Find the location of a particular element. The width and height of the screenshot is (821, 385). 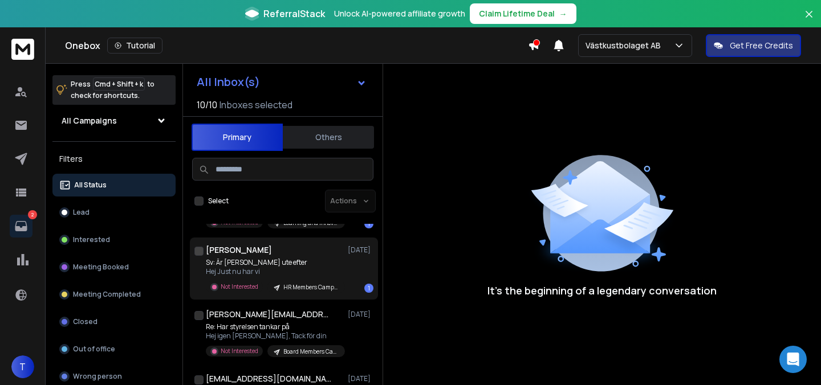

span: ReferralStack is located at coordinates (294, 14).